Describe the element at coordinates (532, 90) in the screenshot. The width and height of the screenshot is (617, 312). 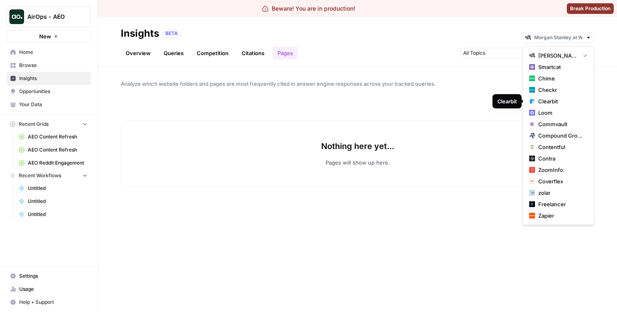
I see `img: 78cr82s63dt93a7yj2fue7fuqlci` at that location.